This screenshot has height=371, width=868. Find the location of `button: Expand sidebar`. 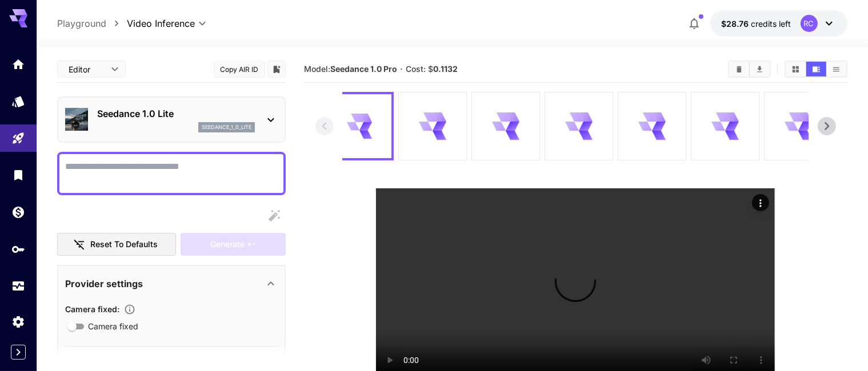

button: Expand sidebar is located at coordinates (19, 352).